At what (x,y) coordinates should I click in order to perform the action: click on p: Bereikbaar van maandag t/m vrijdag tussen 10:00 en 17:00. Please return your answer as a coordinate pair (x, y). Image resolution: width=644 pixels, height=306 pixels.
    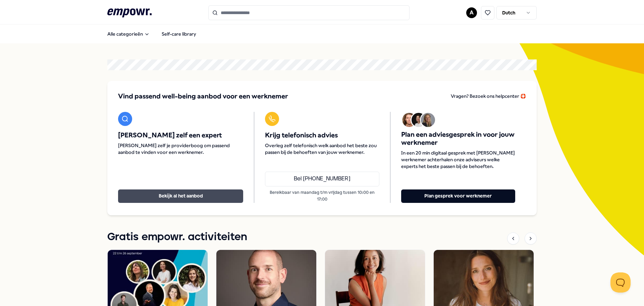
    Looking at the image, I should click on (322, 196).